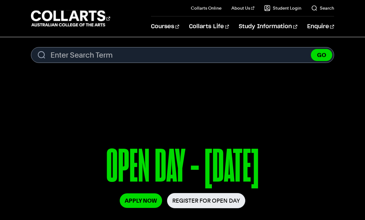 The width and height of the screenshot is (365, 220). What do you see at coordinates (243, 8) in the screenshot?
I see `a: About Us` at bounding box center [243, 8].